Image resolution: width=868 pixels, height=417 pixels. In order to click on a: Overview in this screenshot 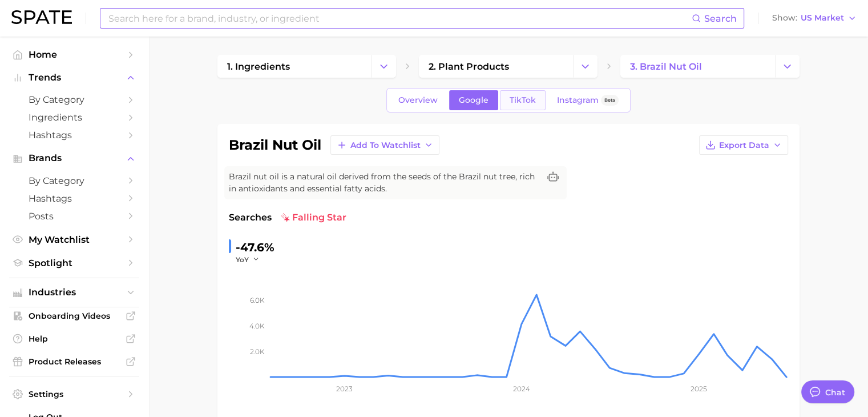, I will do `click(418, 100)`.